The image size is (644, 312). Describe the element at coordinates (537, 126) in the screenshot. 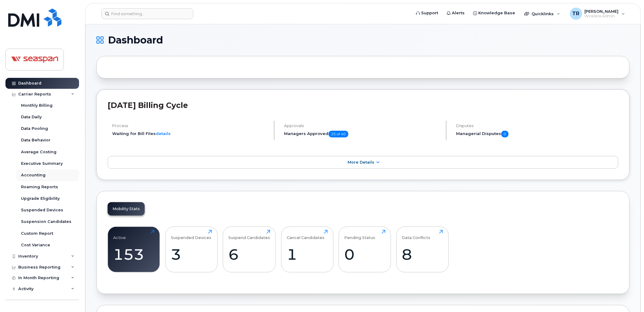

I see `h4: Disputes` at that location.